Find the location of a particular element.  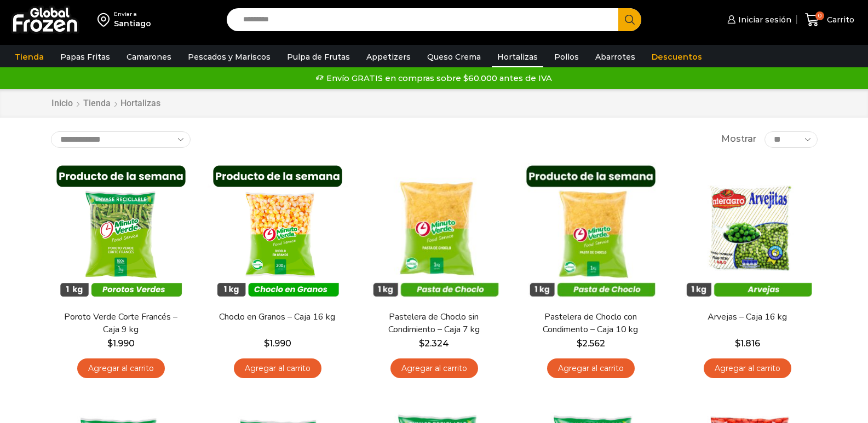

span: 0 is located at coordinates (820, 16).